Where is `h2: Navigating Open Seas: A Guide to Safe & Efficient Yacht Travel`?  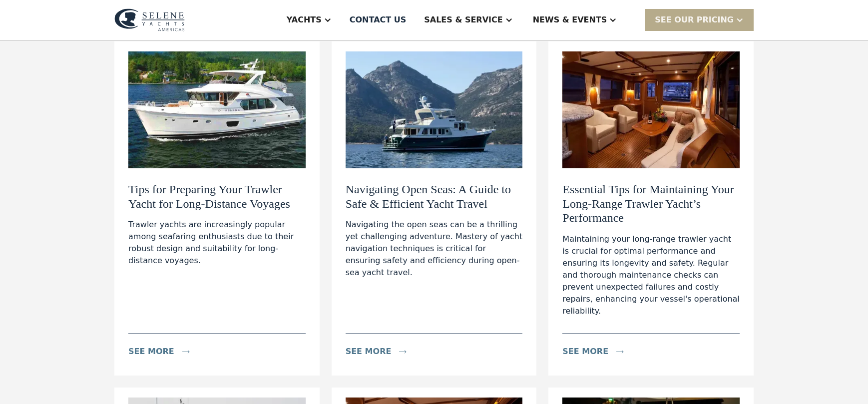
h2: Navigating Open Seas: A Guide to Safe & Efficient Yacht Travel is located at coordinates (434, 197).